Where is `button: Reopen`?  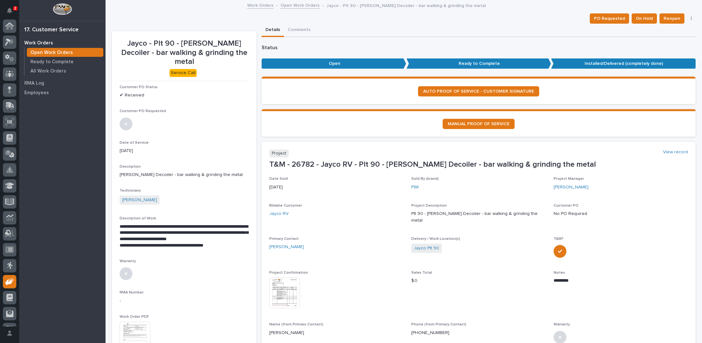
button: Reopen is located at coordinates (672, 19).